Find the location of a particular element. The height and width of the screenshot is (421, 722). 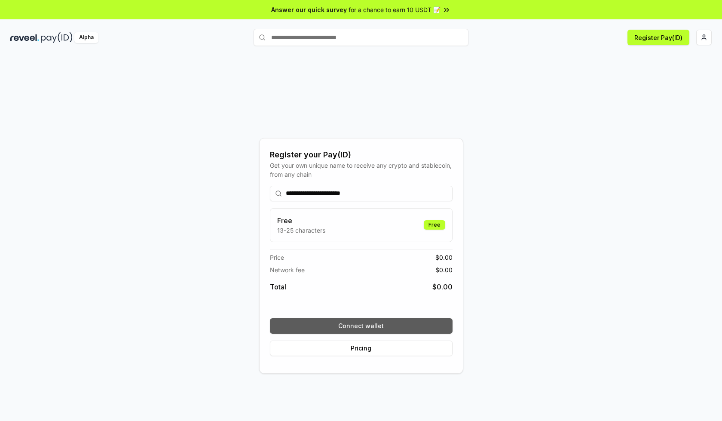

h3: Free is located at coordinates (301, 221).